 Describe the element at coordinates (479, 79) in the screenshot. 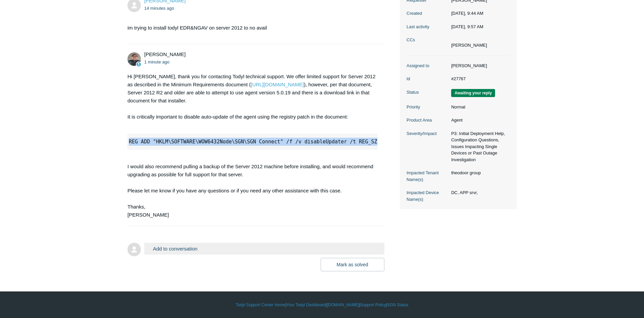

I see `dd: #27767` at that location.